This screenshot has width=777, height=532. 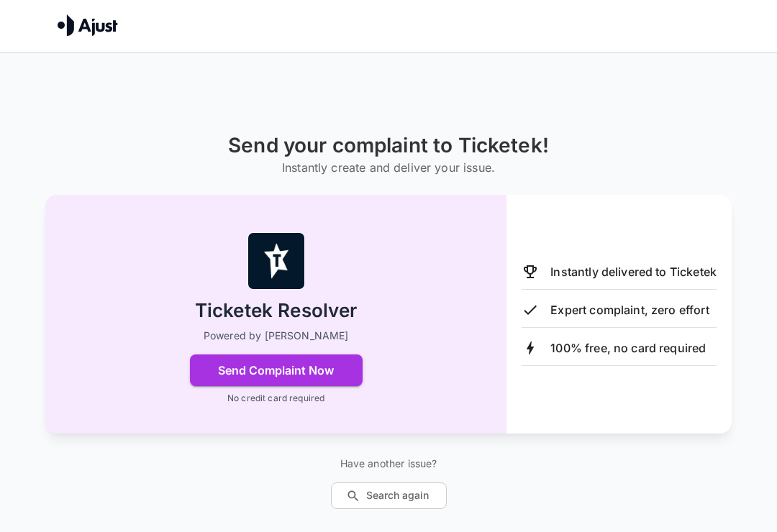 What do you see at coordinates (88, 25) in the screenshot?
I see `img: Ajust` at bounding box center [88, 25].